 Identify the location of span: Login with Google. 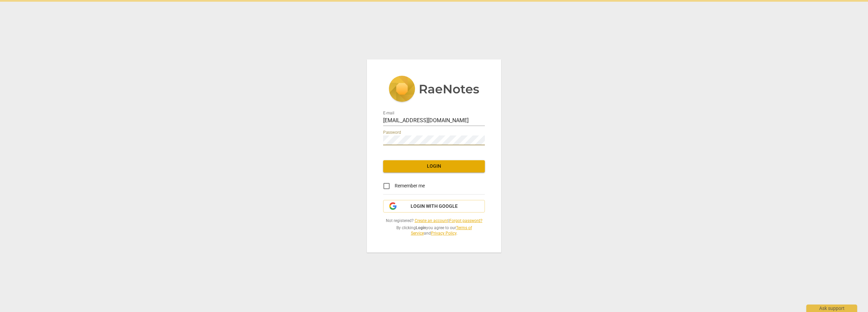
(434, 206).